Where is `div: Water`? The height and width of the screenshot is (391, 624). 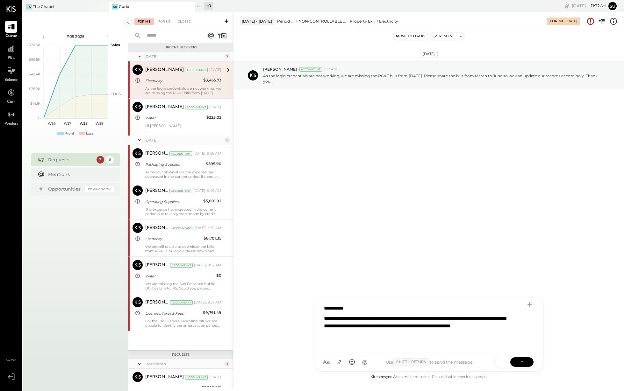
div: Water is located at coordinates (180, 276).